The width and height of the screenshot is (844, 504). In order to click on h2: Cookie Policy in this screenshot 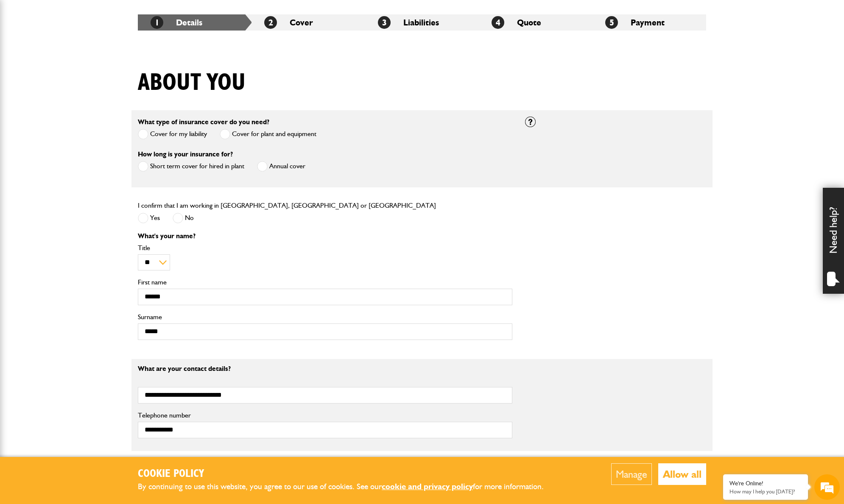, I will do `click(348, 474)`.